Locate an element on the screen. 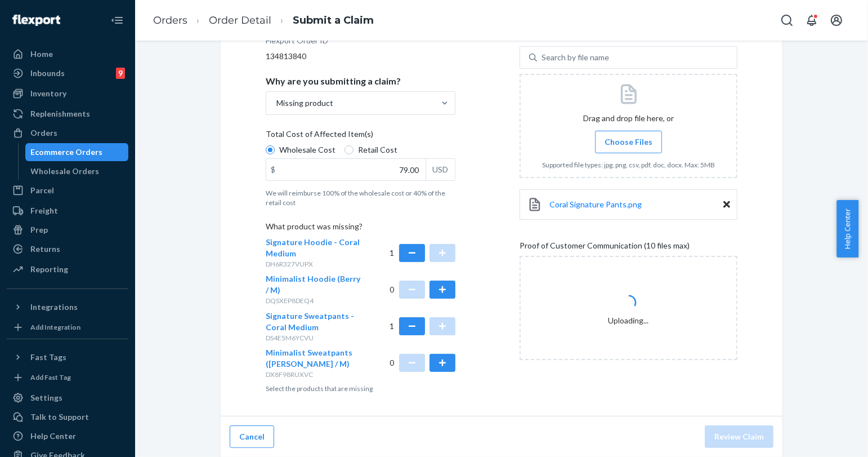 The width and height of the screenshot is (868, 457). div: Search by file name is located at coordinates (575, 58).